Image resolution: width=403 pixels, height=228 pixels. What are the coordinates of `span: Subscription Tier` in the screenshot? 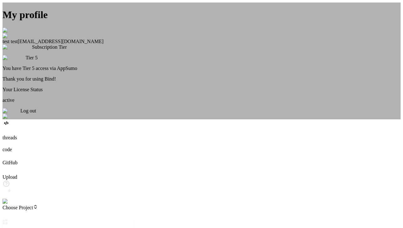 It's located at (49, 47).